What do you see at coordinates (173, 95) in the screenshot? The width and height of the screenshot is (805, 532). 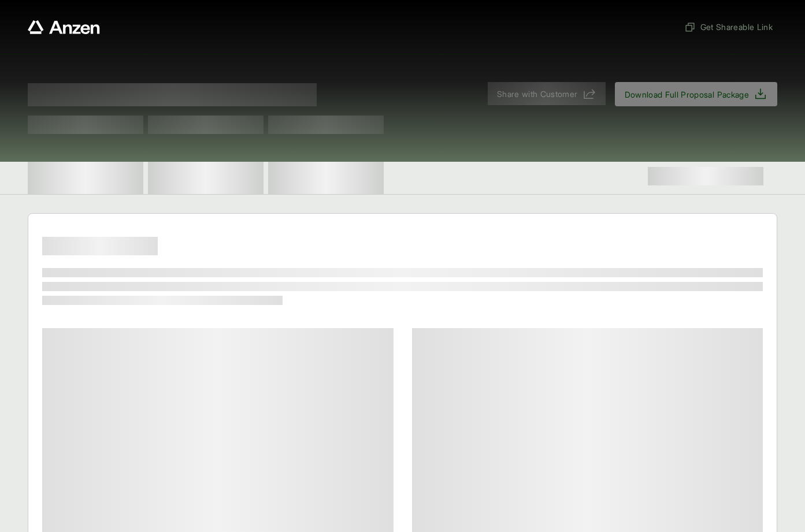 I see `span: Proposal for` at bounding box center [173, 95].